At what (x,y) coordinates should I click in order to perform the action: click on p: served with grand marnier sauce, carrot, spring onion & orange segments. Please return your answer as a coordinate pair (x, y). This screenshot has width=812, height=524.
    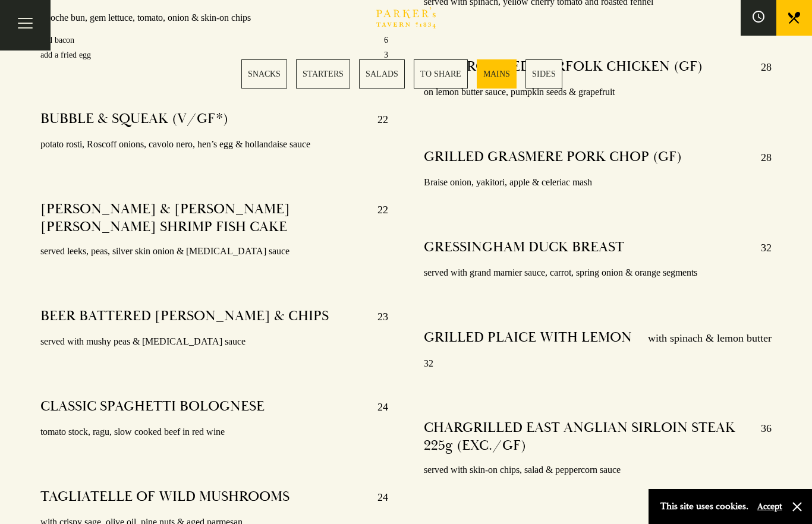
    Looking at the image, I should click on (597, 272).